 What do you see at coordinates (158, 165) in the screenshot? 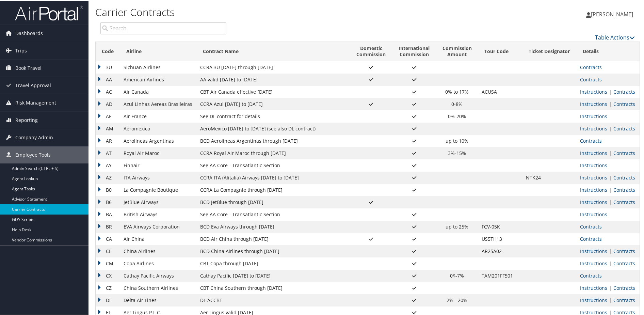
I see `td: Finnair` at bounding box center [158, 165].